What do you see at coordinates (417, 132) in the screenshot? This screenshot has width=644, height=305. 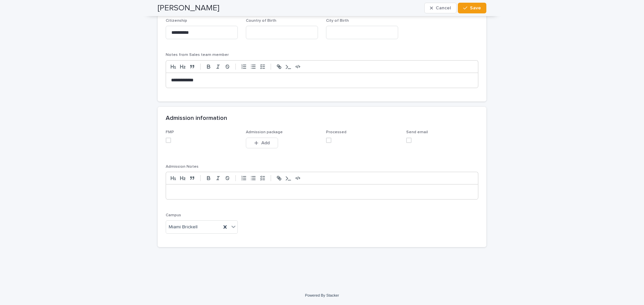 I see `span: Send email` at bounding box center [417, 132].